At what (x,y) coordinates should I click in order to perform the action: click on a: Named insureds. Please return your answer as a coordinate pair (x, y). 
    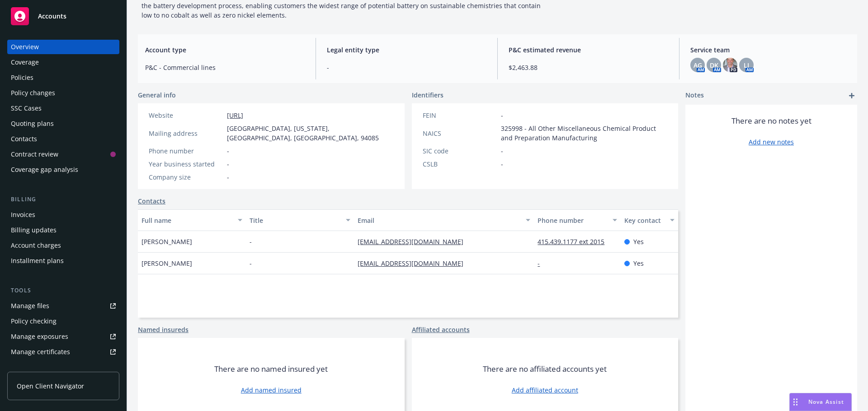
    Looking at the image, I should click on (163, 330).